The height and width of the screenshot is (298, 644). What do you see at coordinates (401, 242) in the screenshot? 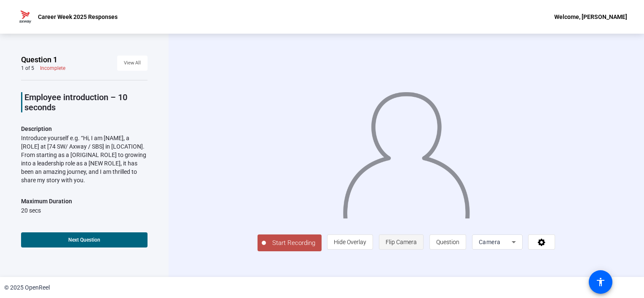
I see `button: Flip Camera` at bounding box center [401, 242].